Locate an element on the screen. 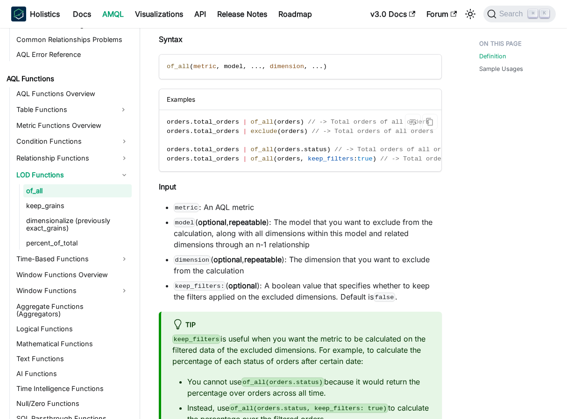 Image resolution: width=567 pixels, height=419 pixels. a: Common Relationships Problems is located at coordinates (72, 40).